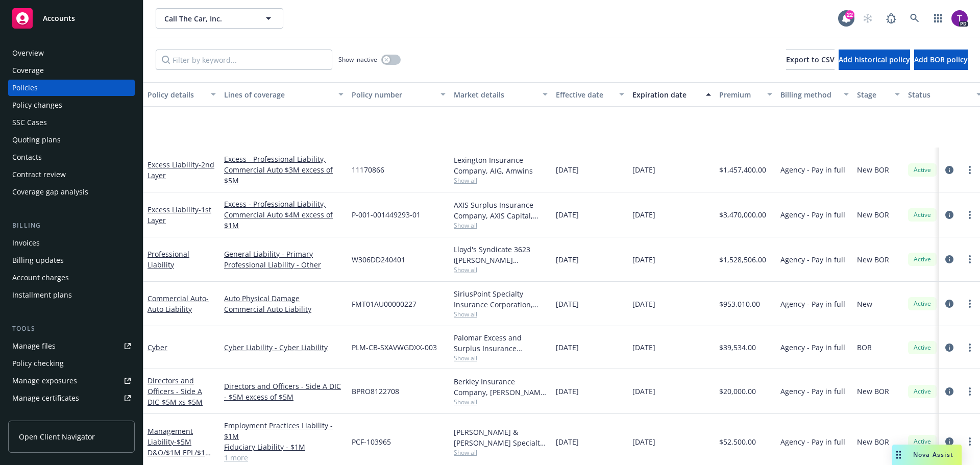 The height and width of the screenshot is (465, 980). What do you see at coordinates (368, 170) in the screenshot?
I see `span: 11170866` at bounding box center [368, 170].